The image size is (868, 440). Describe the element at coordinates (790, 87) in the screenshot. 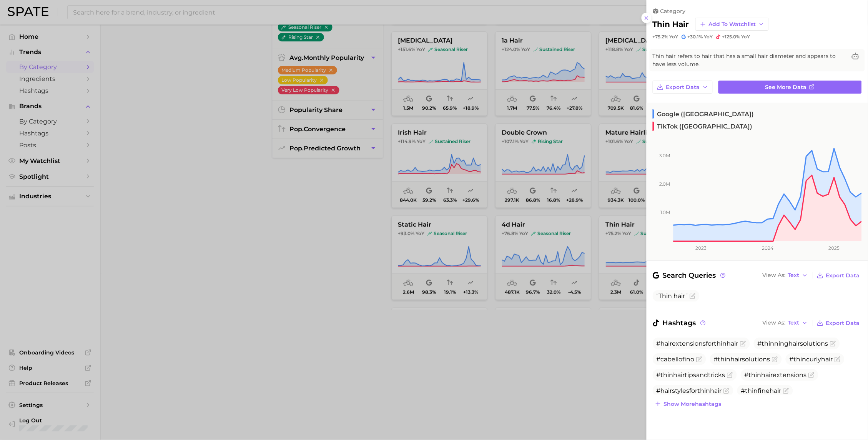

I see `a: See more data` at that location.